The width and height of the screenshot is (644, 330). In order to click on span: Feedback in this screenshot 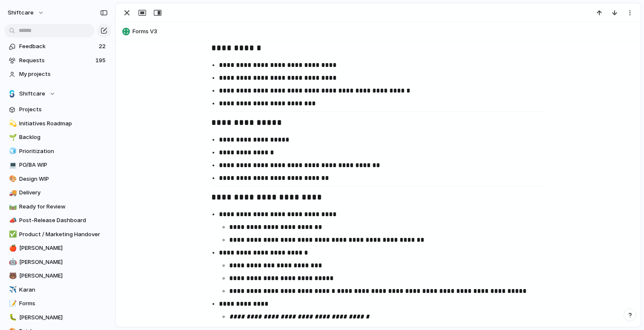, I will do `click(58, 47)`.